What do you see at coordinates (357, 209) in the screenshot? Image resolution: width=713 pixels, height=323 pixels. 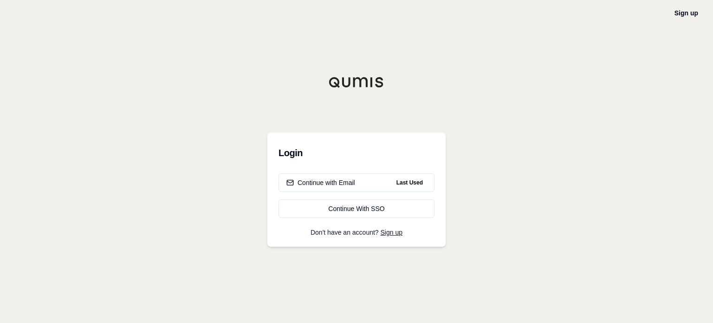 I see `div: Continue With SSO` at bounding box center [357, 209].